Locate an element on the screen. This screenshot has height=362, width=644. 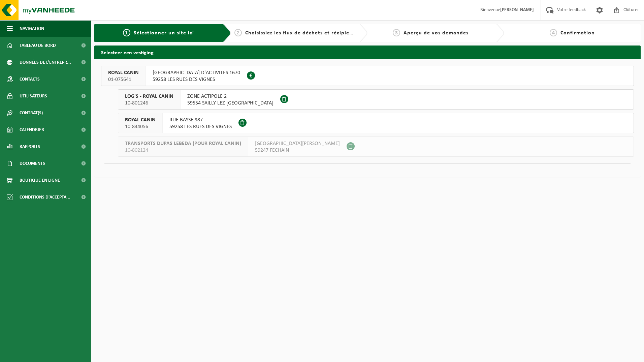
span: 59247 FECHAIN is located at coordinates (298, 150).